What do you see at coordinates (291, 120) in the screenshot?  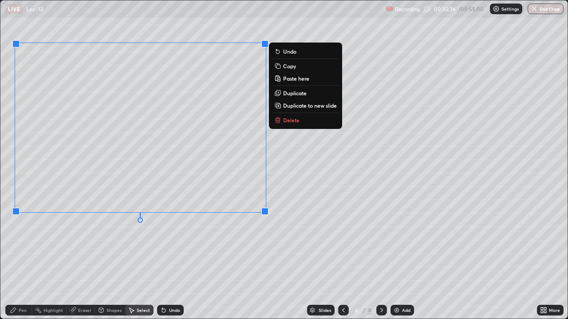 I see `p: Delete` at bounding box center [291, 120].